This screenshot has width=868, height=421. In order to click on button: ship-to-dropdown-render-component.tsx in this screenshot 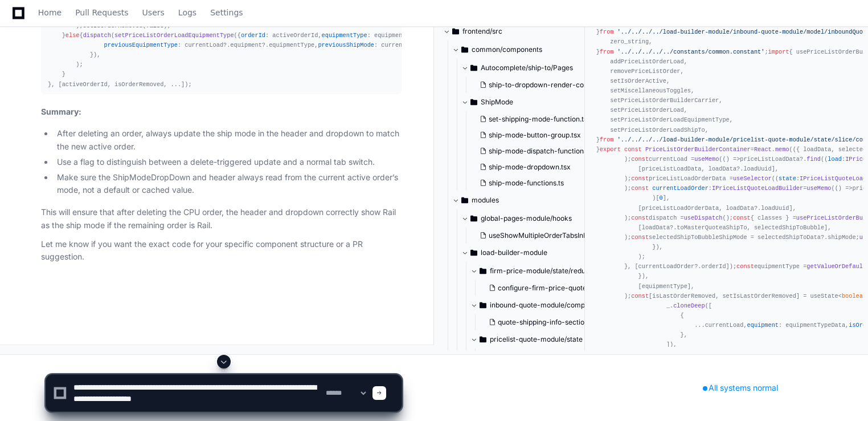, I will do `click(536, 85)`.